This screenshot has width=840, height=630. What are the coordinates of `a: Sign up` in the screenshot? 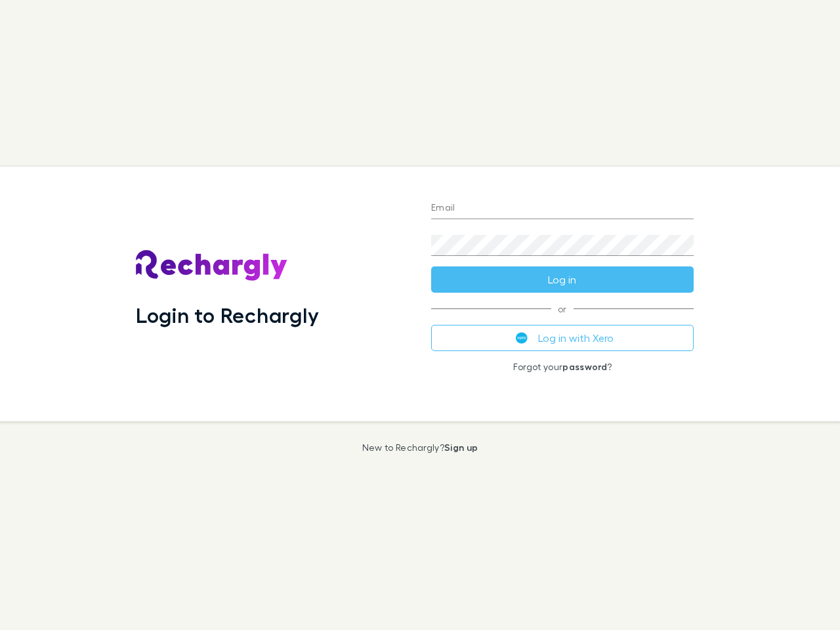 It's located at (461, 447).